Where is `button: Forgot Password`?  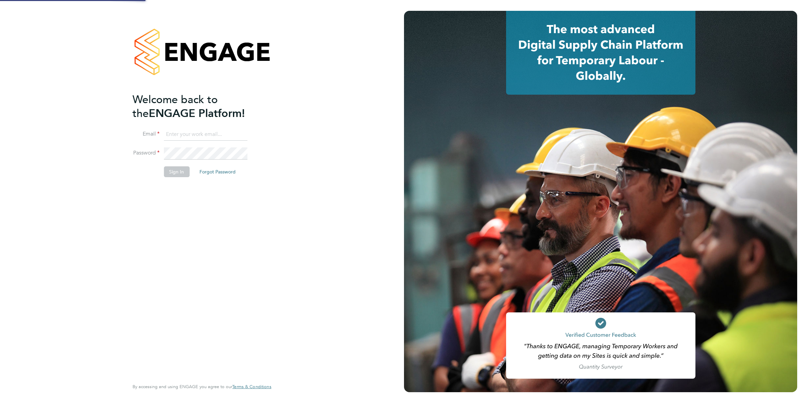
button: Forgot Password is located at coordinates (217, 172).